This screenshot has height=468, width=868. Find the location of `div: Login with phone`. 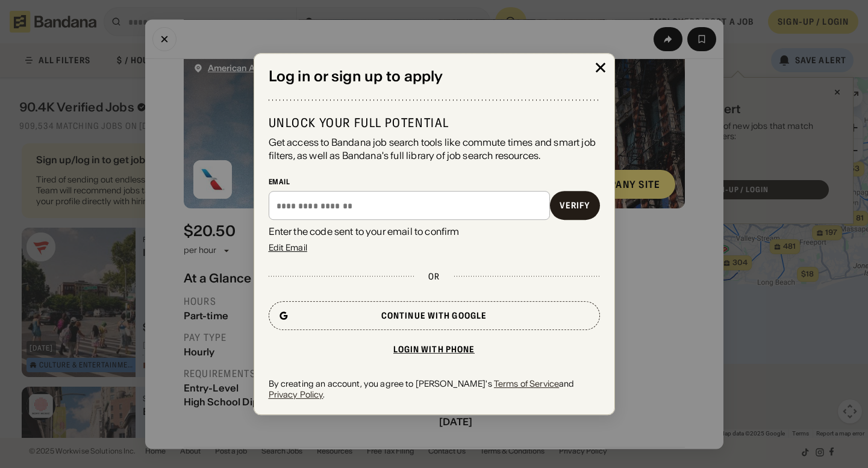

div: Login with phone is located at coordinates (434, 350).